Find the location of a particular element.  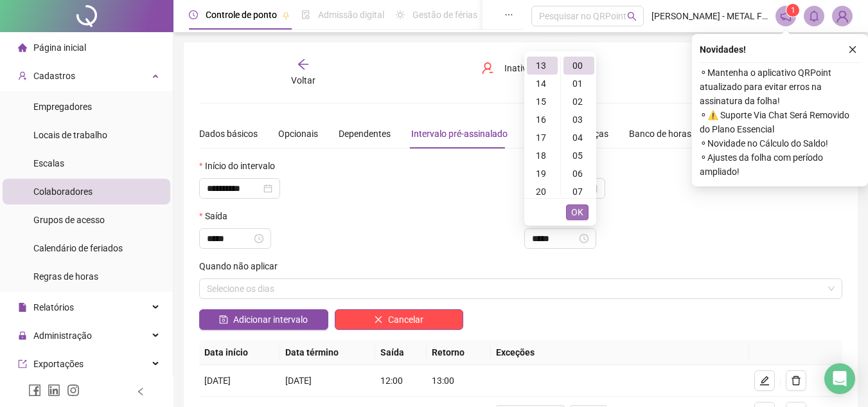

span: Admissão digital is located at coordinates (351, 15).